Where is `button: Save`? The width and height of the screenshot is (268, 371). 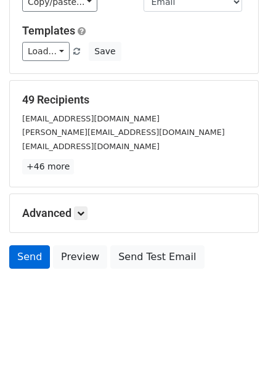 button: Save is located at coordinates (105, 51).